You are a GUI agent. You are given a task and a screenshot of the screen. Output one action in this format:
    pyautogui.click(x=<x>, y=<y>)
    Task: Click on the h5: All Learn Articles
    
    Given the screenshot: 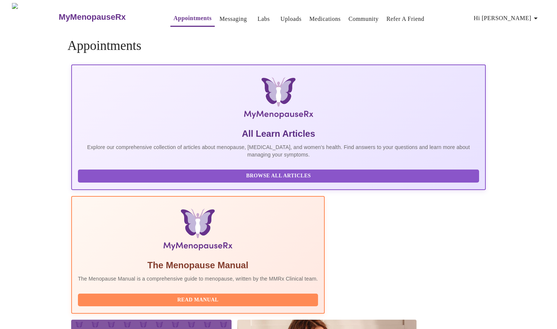 What is the action you would take?
    pyautogui.click(x=278, y=134)
    